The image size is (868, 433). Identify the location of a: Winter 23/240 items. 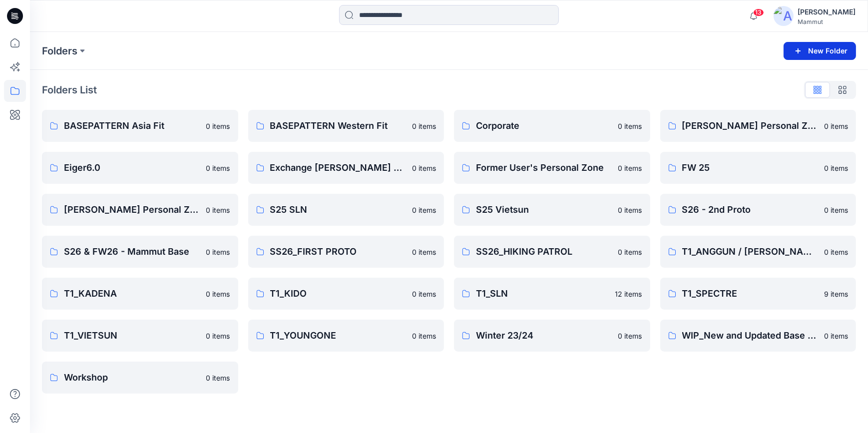
(552, 335).